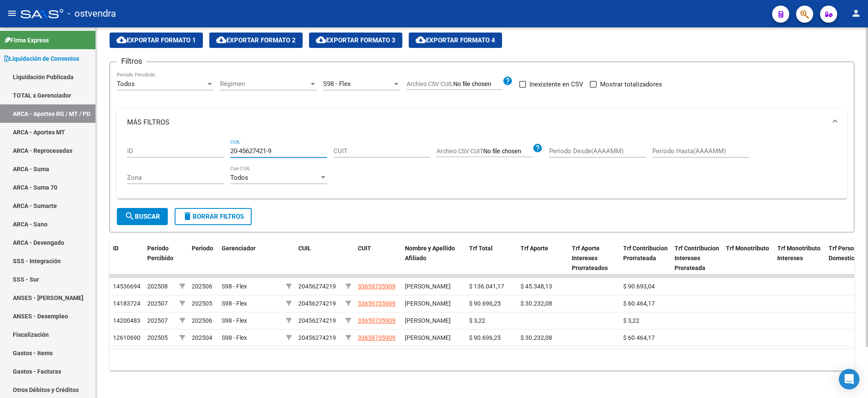  I want to click on span: 14536694, so click(126, 287).